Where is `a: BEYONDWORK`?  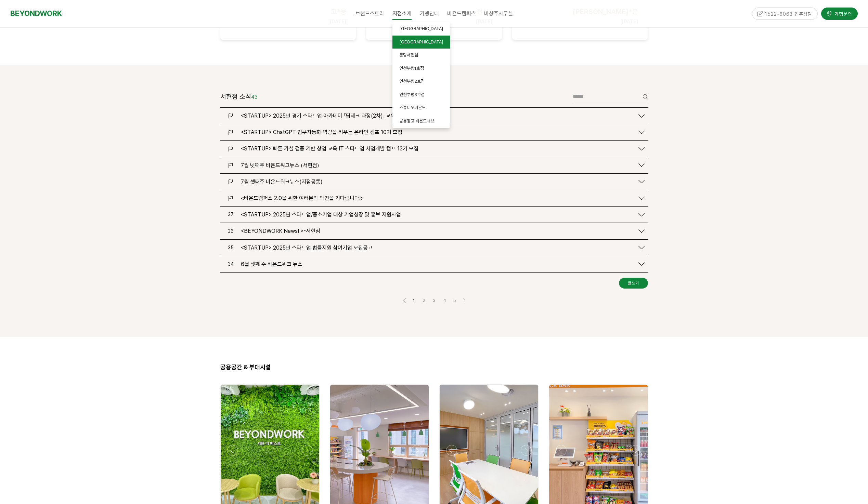 a: BEYONDWORK is located at coordinates (36, 13).